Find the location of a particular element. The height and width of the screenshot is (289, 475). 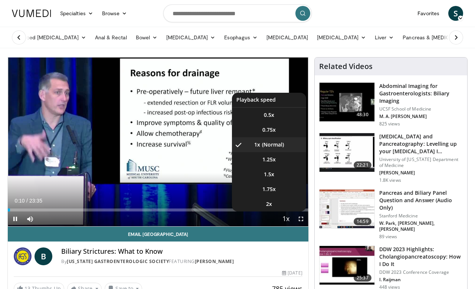

p: I. Raijman is located at coordinates (421, 280).